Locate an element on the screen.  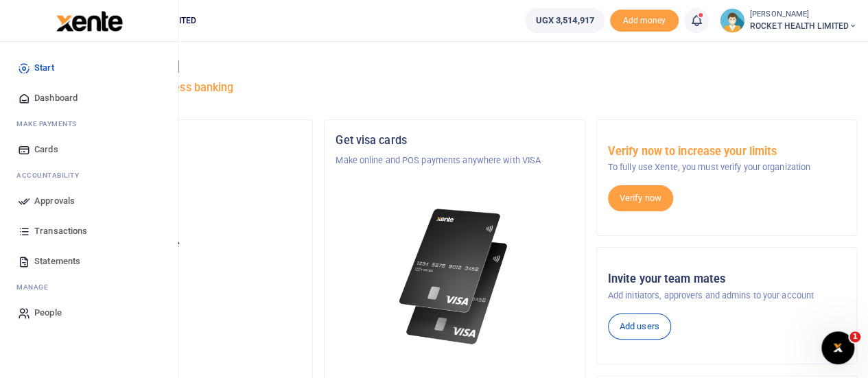
a: Verify now is located at coordinates (640, 199).